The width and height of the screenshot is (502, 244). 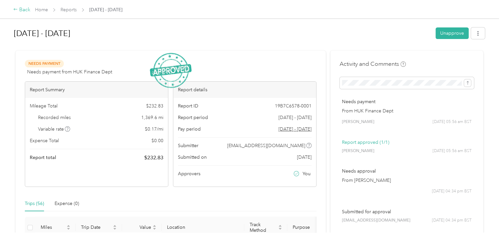 What do you see at coordinates (69, 72) in the screenshot?
I see `span: Needs payment from HUK Finance Dept` at bounding box center [69, 72].